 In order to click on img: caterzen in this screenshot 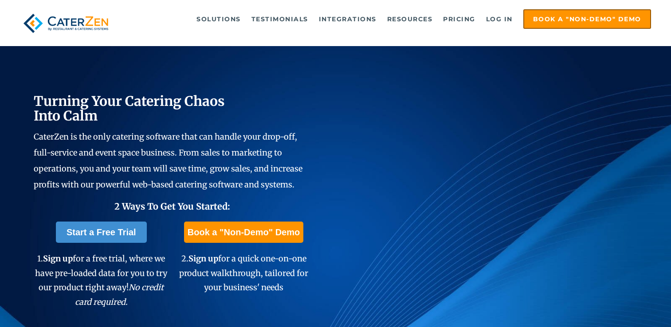, I will do `click(66, 23)`.